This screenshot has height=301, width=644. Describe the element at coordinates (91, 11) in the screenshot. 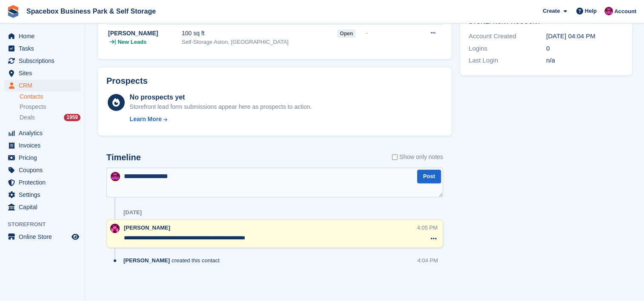

I see `a: Spacebox Business Park & Self Storage` at that location.